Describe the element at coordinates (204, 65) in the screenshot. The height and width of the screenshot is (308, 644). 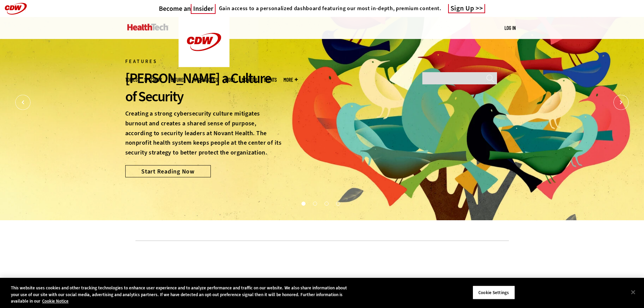
I see `a: CDW` at that location.